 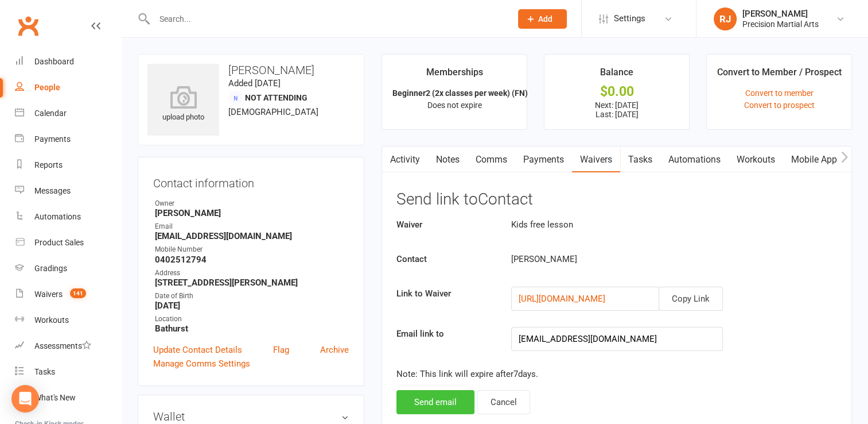 What do you see at coordinates (616, 91) in the screenshot?
I see `div: $0.00` at bounding box center [616, 91].